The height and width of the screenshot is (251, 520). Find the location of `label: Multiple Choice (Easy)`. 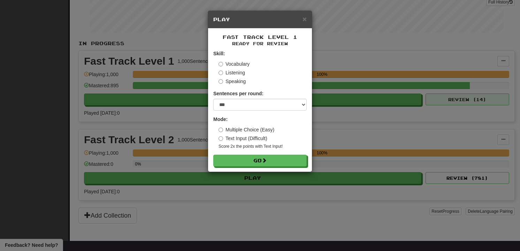

label: Multiple Choice (Easy) is located at coordinates (246, 130).